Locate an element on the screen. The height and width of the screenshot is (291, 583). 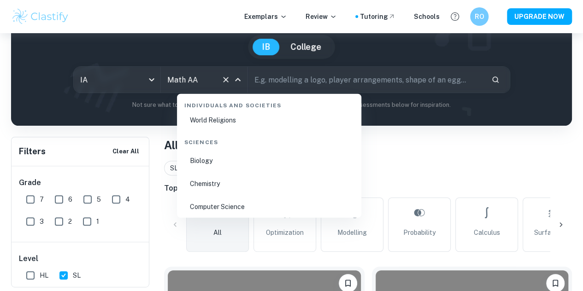
button: Clear is located at coordinates (226, 80).